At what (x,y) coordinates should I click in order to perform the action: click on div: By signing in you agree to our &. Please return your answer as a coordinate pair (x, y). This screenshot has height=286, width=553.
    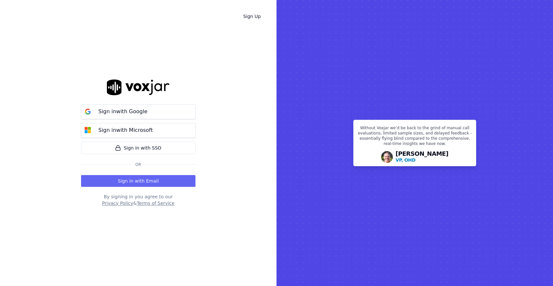
    Looking at the image, I should click on (138, 200).